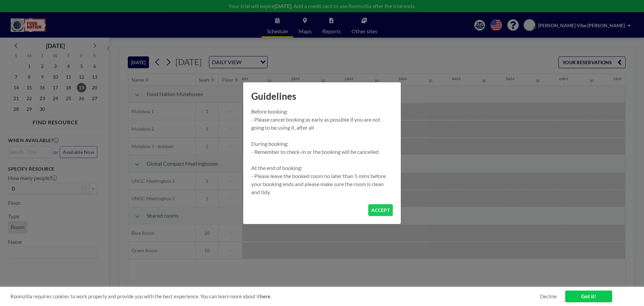  Describe the element at coordinates (322, 95) in the screenshot. I see `h1: Guidelines` at that location.